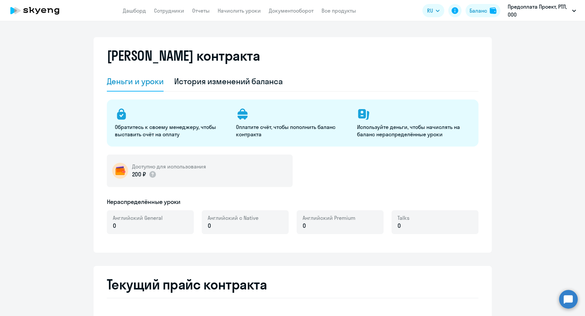  I want to click on div: История изменений баланса, so click(228, 81).